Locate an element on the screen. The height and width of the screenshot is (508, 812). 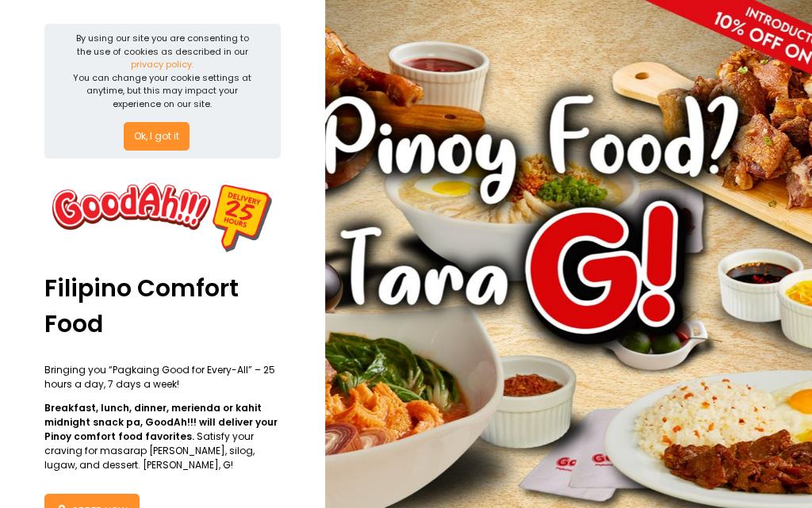
a: privacy policy. is located at coordinates (162, 64).